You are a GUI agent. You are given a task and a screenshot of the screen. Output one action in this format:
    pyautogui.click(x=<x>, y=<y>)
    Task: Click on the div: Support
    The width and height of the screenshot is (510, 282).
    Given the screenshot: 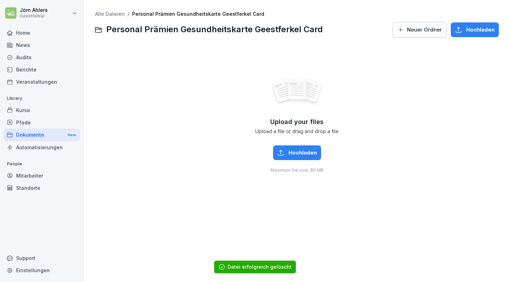 What is the action you would take?
    pyautogui.click(x=42, y=258)
    